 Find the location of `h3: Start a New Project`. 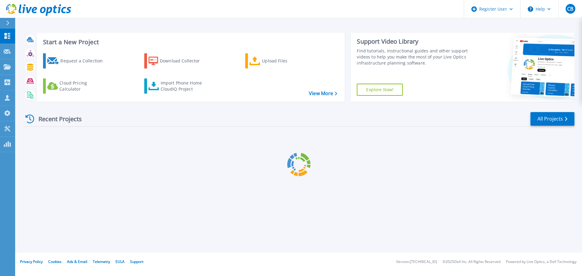

h3: Start a New Project is located at coordinates (190, 42).